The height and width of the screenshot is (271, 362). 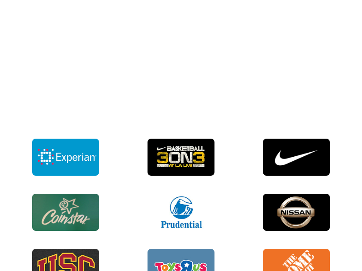 What do you see at coordinates (66, 212) in the screenshot?
I see `img: Coinstar-Logo` at bounding box center [66, 212].